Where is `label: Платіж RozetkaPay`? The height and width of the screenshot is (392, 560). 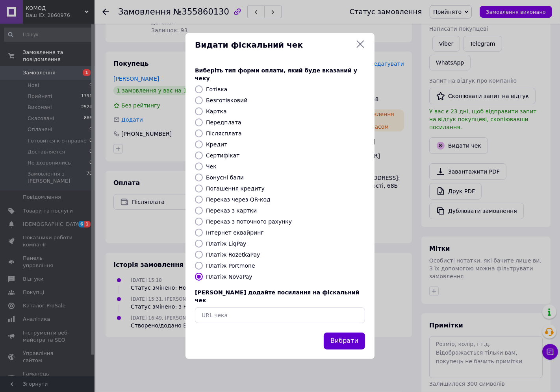
label: Платіж RozetkaPay is located at coordinates (233, 255).